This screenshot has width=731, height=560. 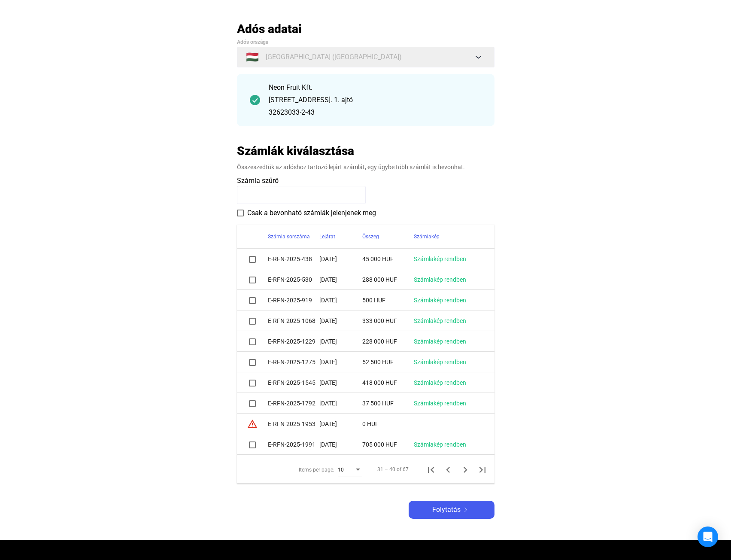 I want to click on button: Next page, so click(x=466, y=469).